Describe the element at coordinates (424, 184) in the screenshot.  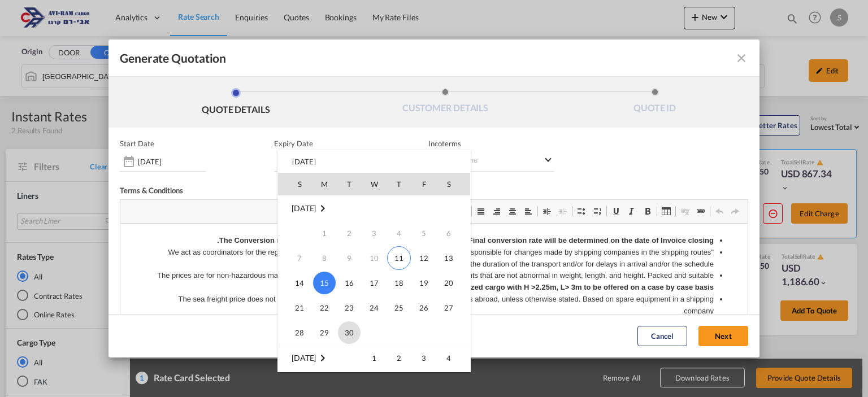
I see `th: F` at that location.